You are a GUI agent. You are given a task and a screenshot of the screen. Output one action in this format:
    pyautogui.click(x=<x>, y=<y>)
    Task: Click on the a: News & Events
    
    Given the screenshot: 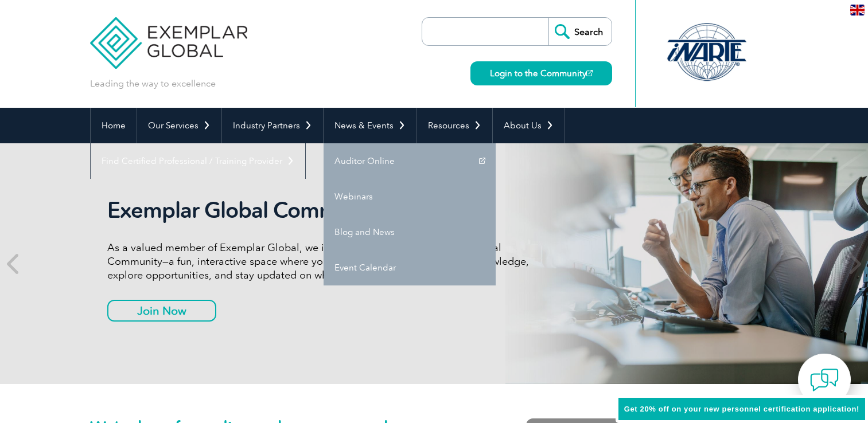 What is the action you would take?
    pyautogui.click(x=370, y=126)
    